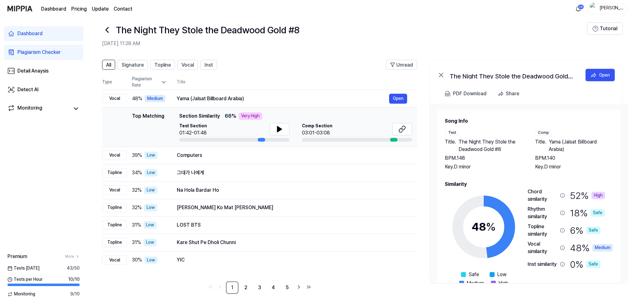 This screenshot has height=306, width=635. Describe the element at coordinates (74, 280) in the screenshot. I see `span: 10 / 10` at that location.